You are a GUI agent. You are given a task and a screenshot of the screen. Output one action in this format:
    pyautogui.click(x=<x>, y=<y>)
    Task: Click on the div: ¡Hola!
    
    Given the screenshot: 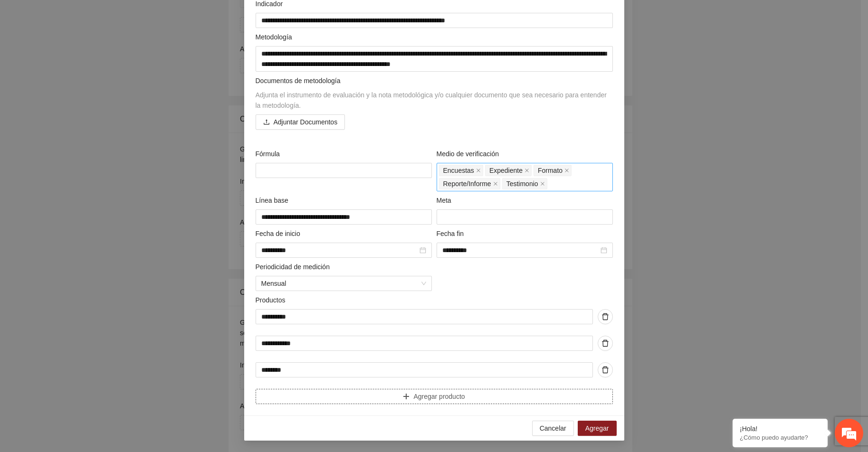 What is the action you would take?
    pyautogui.click(x=780, y=429)
    